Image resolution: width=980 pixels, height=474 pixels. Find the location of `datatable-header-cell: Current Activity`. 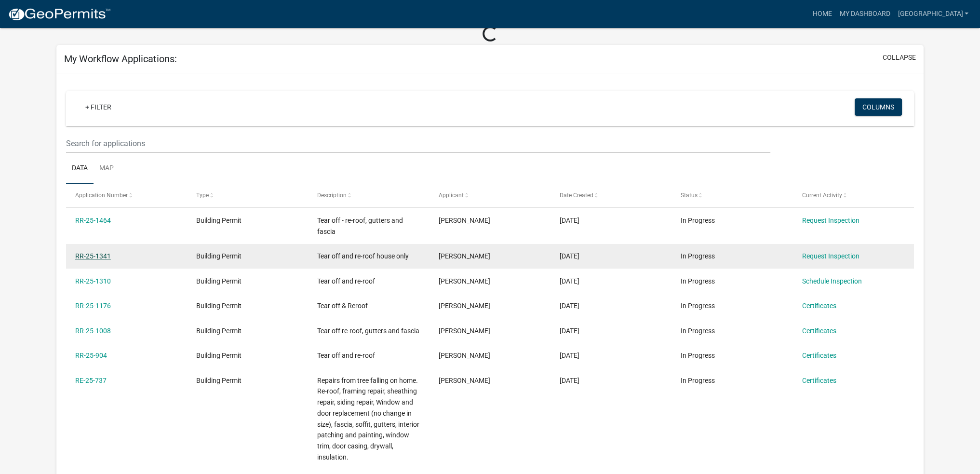

datatable-header-cell: Current Activity is located at coordinates (854, 195).